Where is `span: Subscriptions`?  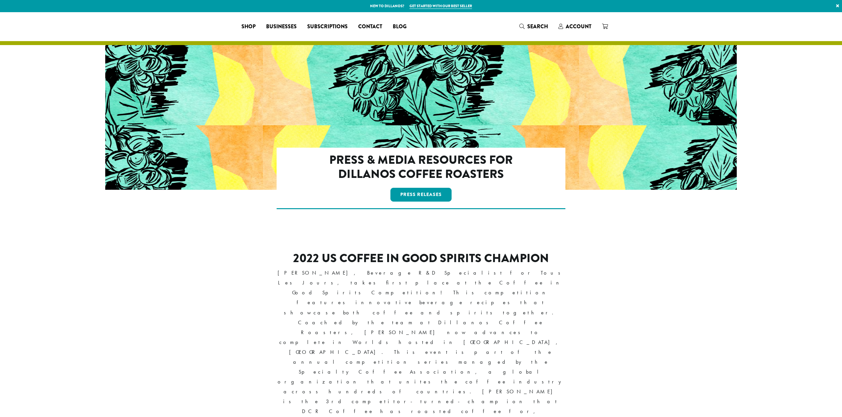
span: Subscriptions is located at coordinates (327, 27).